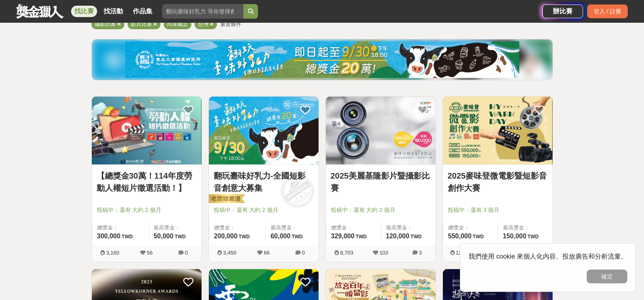 Image resolution: width=644 pixels, height=300 pixels. Describe the element at coordinates (322, 60) in the screenshot. I see `img: bbde9c48-f993-4d71-8b4e-c9f335f69c12.jpg` at that location.